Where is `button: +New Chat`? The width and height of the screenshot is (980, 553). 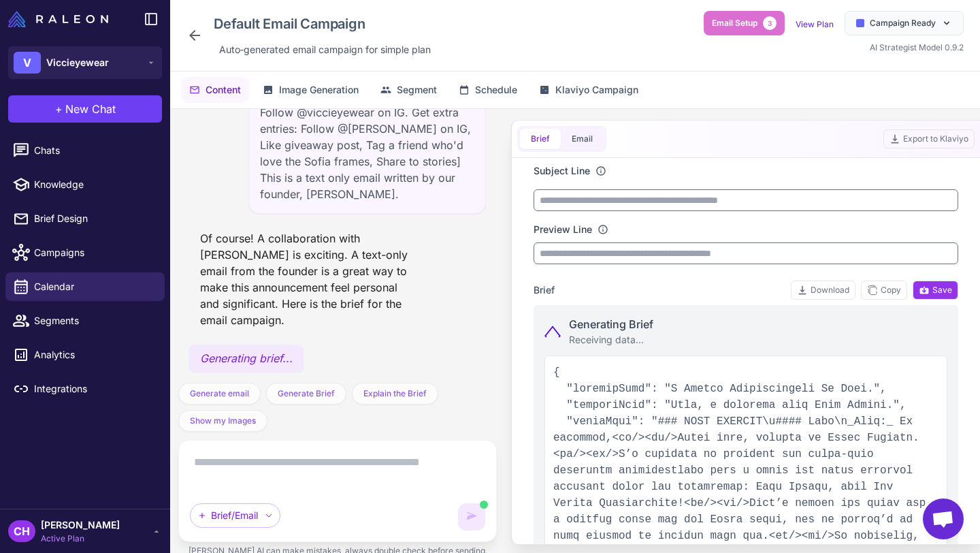
button: +New Chat is located at coordinates (85, 109).